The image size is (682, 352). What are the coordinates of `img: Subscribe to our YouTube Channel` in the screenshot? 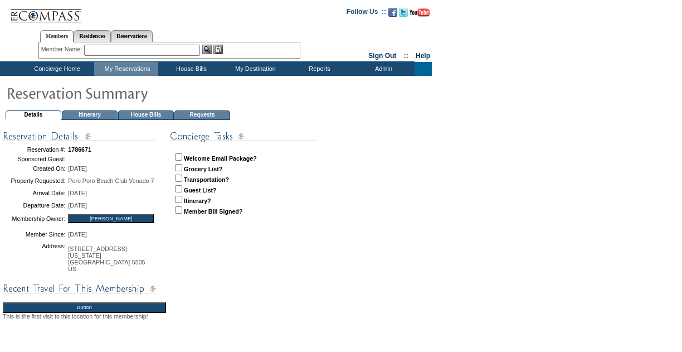 It's located at (420, 12).